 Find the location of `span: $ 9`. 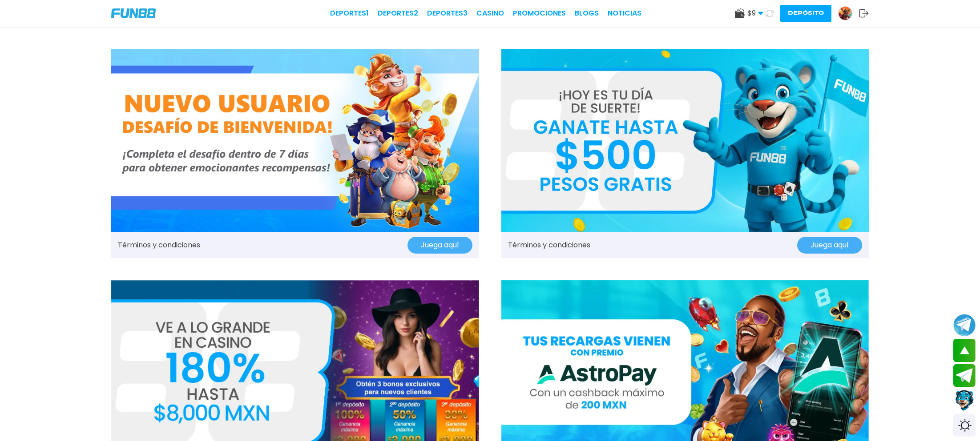

span: $ 9 is located at coordinates (756, 14).